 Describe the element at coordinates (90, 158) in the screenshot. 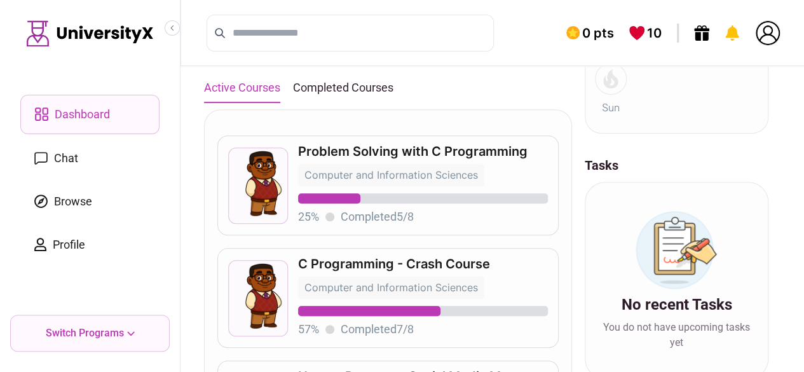

I see `a: Chat` at that location.